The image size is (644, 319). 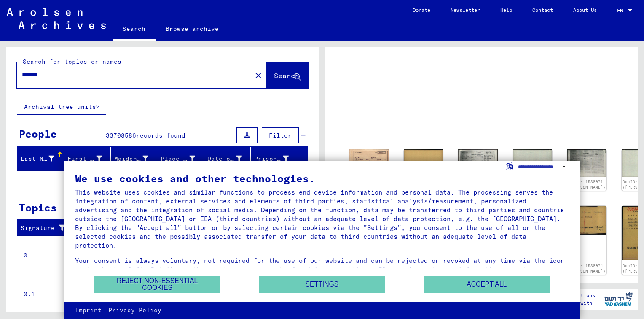 I want to click on button: Clear, so click(x=258, y=75).